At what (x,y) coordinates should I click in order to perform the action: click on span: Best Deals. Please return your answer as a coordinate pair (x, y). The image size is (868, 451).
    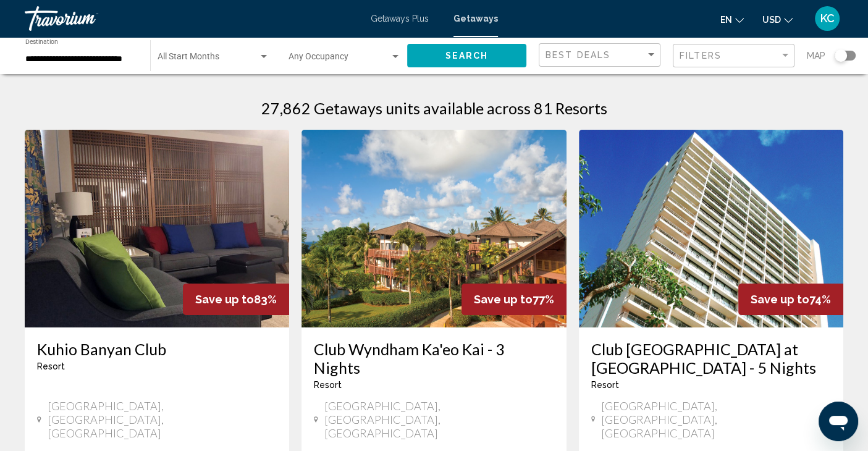
    Looking at the image, I should click on (578, 55).